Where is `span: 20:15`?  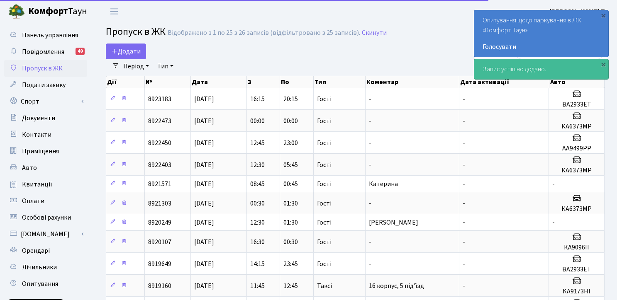 span: 20:15 is located at coordinates (290, 99).